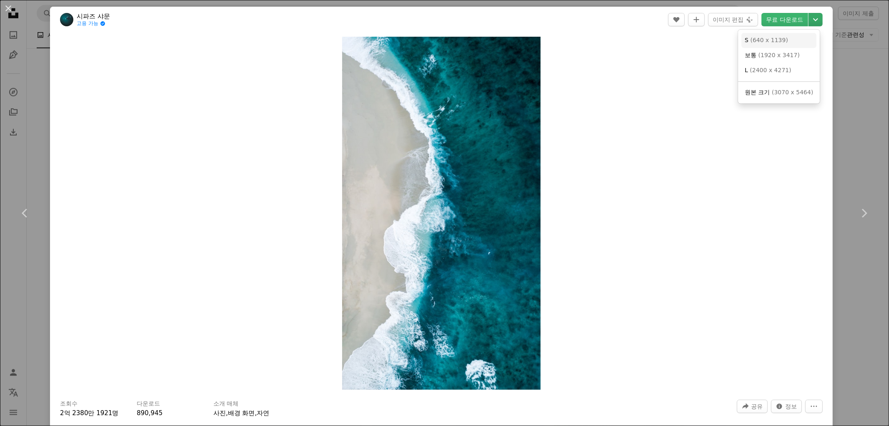 The width and height of the screenshot is (889, 426). I want to click on span: 보통, so click(751, 55).